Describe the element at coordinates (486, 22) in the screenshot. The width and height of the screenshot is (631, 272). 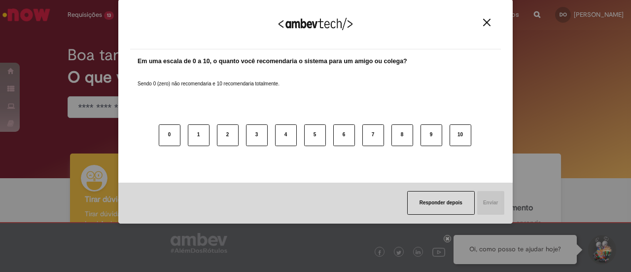
I see `button: Close` at that location.